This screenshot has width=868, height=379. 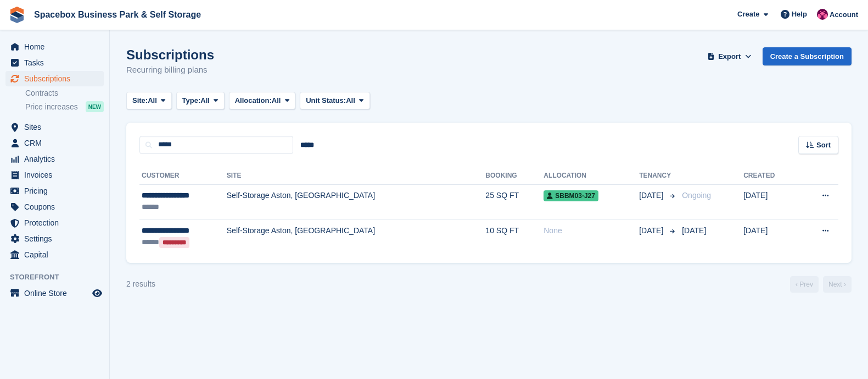 What do you see at coordinates (97, 293) in the screenshot?
I see `a: Preview store` at bounding box center [97, 293].